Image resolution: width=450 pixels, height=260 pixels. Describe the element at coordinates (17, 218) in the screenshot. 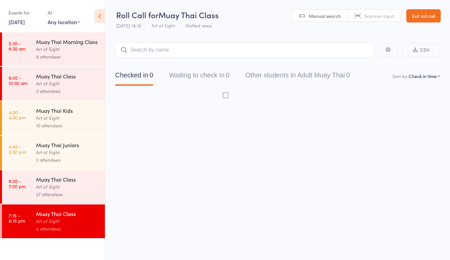

I see `time: 7:15 - 8:15 pm` at that location.